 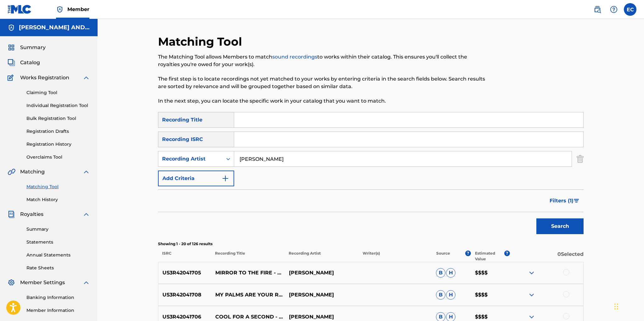 What do you see at coordinates (443, 256) in the screenshot?
I see `p: Source` at bounding box center [443, 256].